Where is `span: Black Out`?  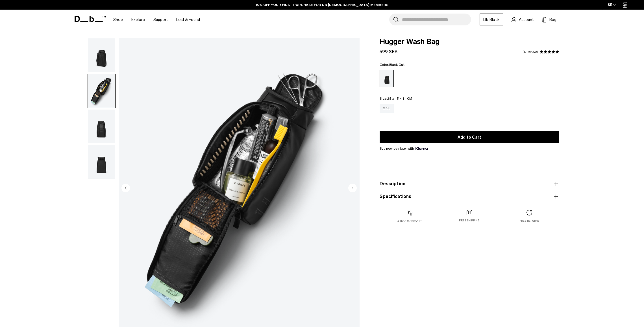
span: Black Out is located at coordinates (397, 65).